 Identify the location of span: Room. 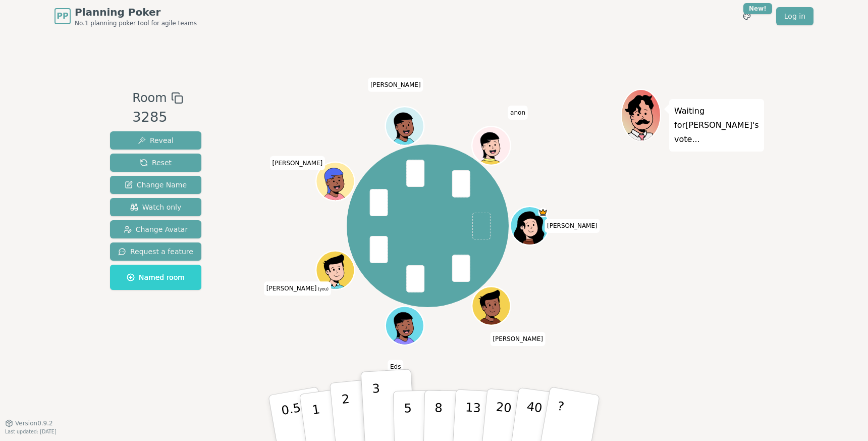
(149, 98).